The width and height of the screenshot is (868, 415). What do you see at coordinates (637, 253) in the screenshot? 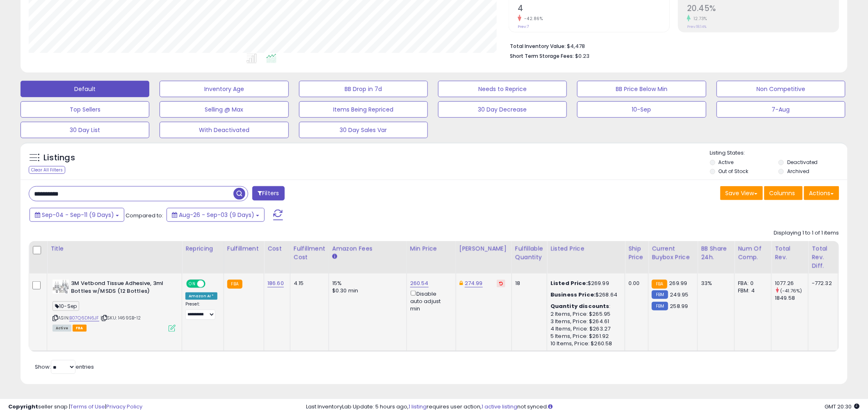
I see `div: Ship Price` at bounding box center [637, 253].